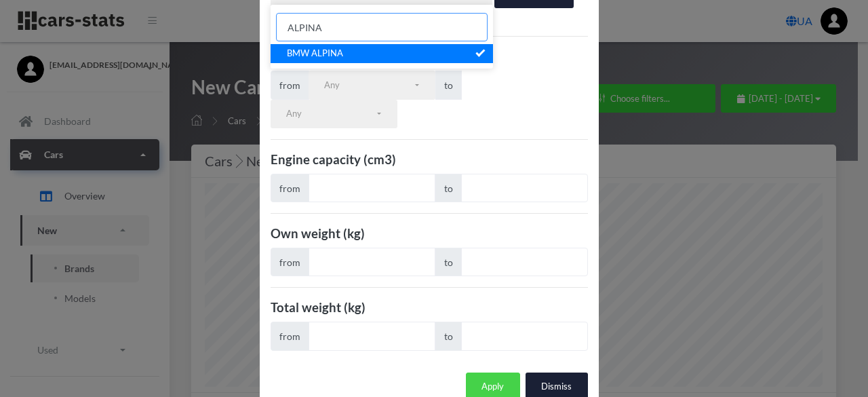 The width and height of the screenshot is (868, 397). Describe the element at coordinates (333, 160) in the screenshot. I see `b: Engine capacity (cm3)` at that location.